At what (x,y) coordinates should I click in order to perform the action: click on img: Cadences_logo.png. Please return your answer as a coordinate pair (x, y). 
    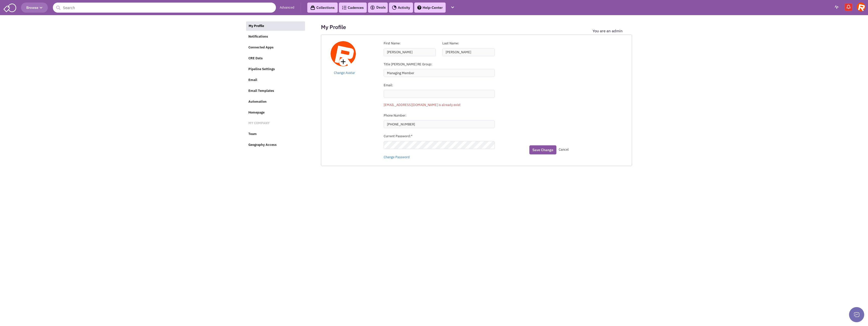
    Looking at the image, I should click on (344, 8).